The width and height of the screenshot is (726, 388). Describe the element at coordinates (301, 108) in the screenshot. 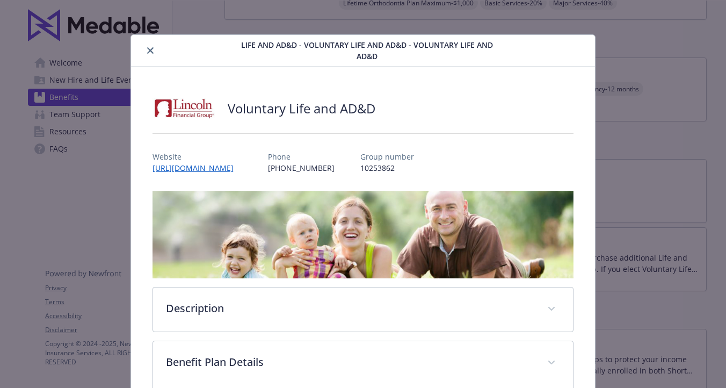

I see `h2: Voluntary Life and AD&D` at that location.